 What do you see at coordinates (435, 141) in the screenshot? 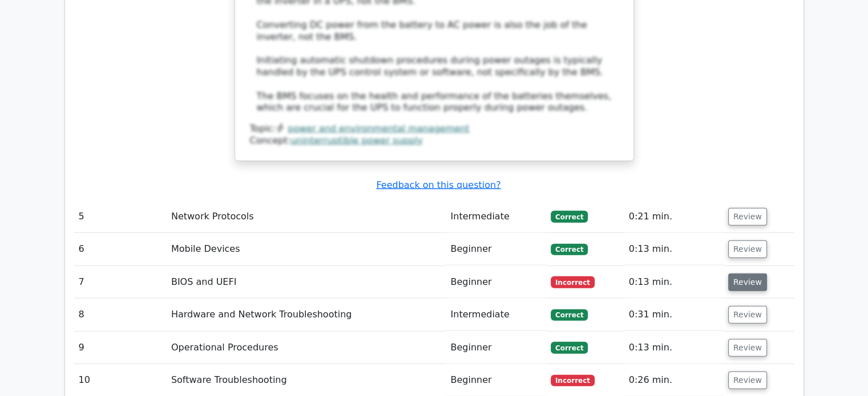
I see `div: Concept:` at bounding box center [435, 141].